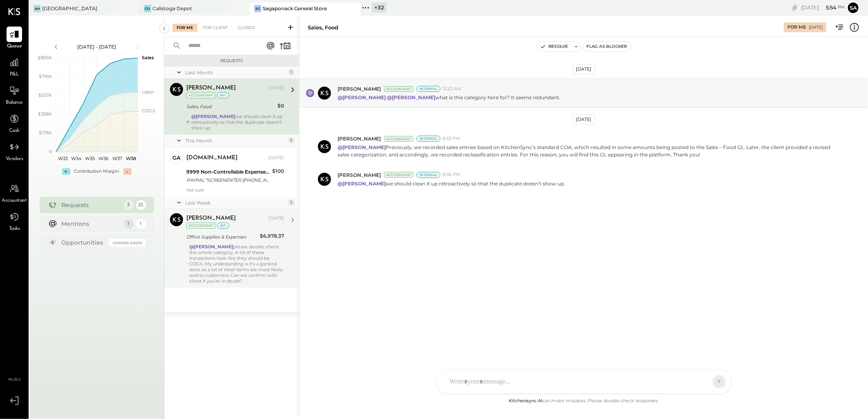 The width and height of the screenshot is (868, 419). Describe the element at coordinates (103, 159) in the screenshot. I see `text: W36` at that location.